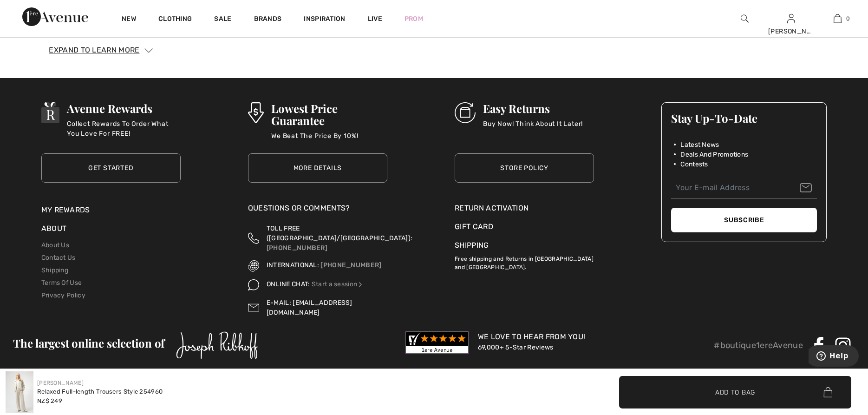  What do you see at coordinates (254, 237) in the screenshot?
I see `img: Toll Free (Canada/US)` at bounding box center [254, 237].